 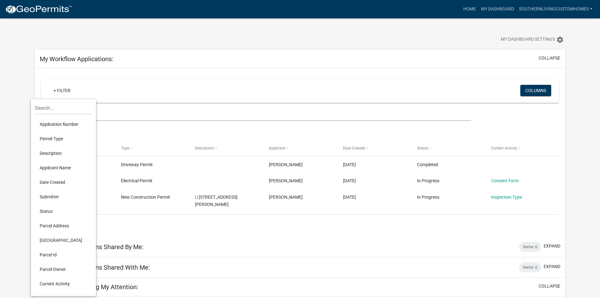 I want to click on datatable-header-cell: Description, so click(x=226, y=148).